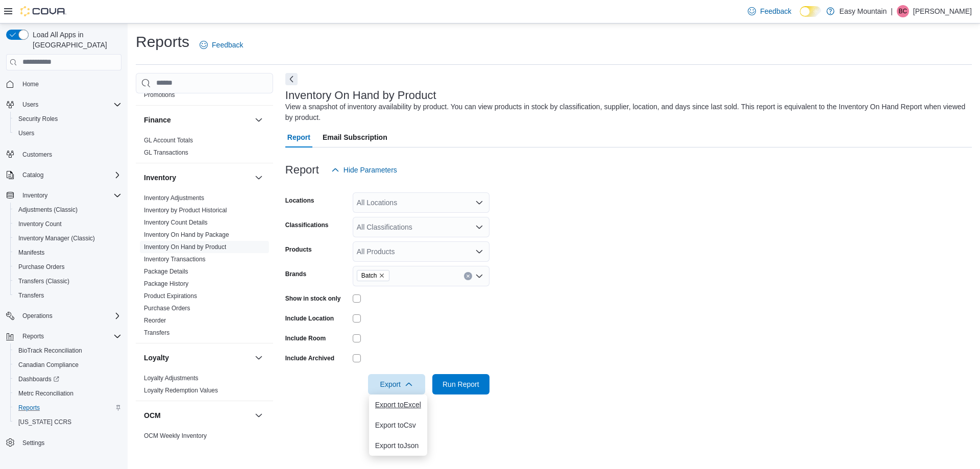 The image size is (980, 469). What do you see at coordinates (259, 120) in the screenshot?
I see `button: Finance` at bounding box center [259, 120].